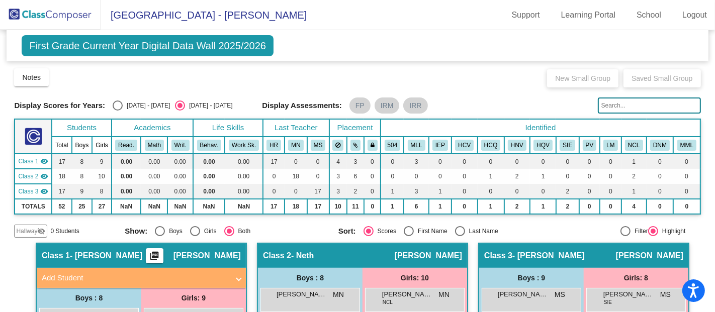 The width and height of the screenshot is (715, 312). Describe the element at coordinates (440, 145) in the screenshot. I see `button: IEP` at that location.